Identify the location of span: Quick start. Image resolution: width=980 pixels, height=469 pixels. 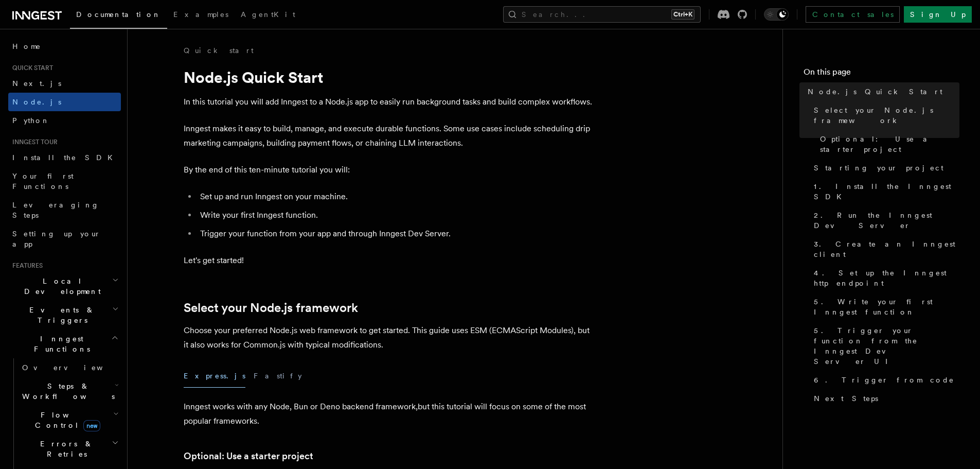
(31, 68).